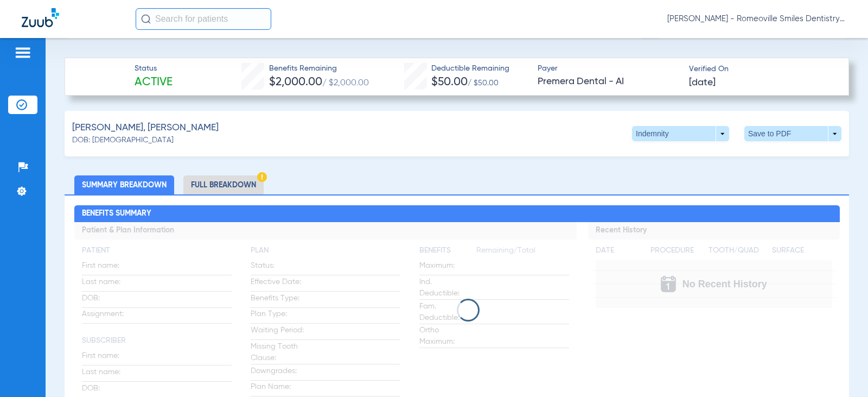 Image resolution: width=868 pixels, height=397 pixels. Describe the element at coordinates (449, 82) in the screenshot. I see `span: $50.00` at that location.